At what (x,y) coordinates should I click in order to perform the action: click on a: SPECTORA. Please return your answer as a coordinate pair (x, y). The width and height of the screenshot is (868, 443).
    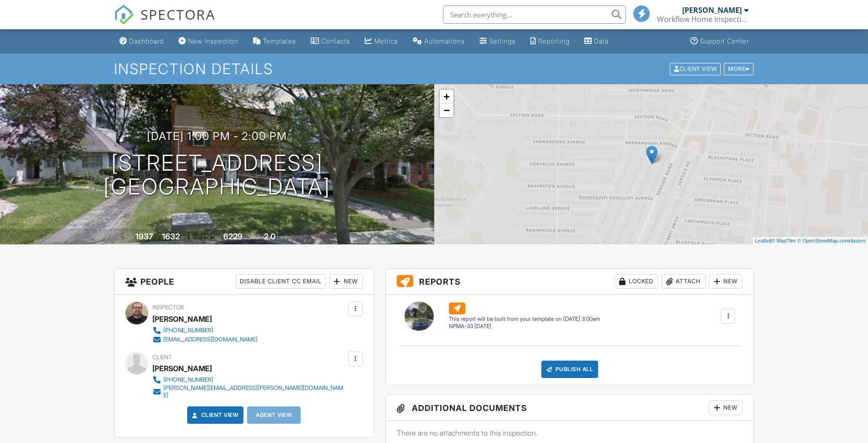
    Looking at the image, I should click on (164, 22).